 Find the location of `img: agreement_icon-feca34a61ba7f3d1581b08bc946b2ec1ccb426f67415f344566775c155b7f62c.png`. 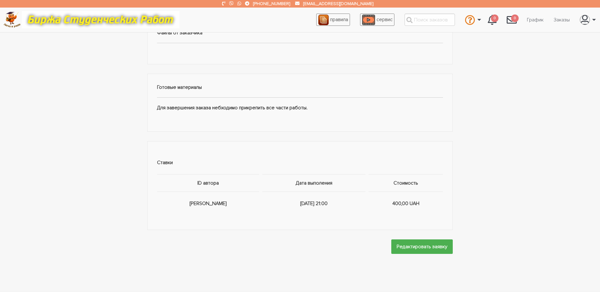

img: agreement_icon-feca34a61ba7f3d1581b08bc946b2ec1ccb426f67415f344566775c155b7f62c.png is located at coordinates (323, 20).